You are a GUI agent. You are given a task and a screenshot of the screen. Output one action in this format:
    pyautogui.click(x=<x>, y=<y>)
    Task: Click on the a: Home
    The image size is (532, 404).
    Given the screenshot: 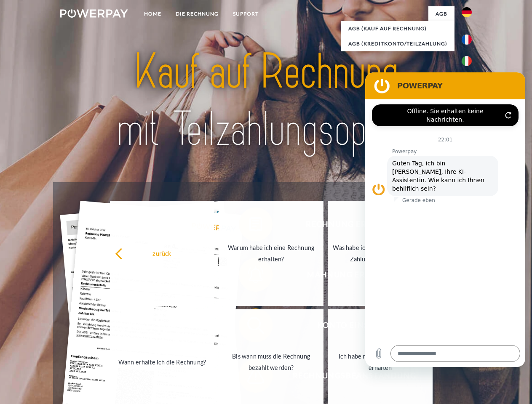 What is the action you would take?
    pyautogui.click(x=153, y=14)
    